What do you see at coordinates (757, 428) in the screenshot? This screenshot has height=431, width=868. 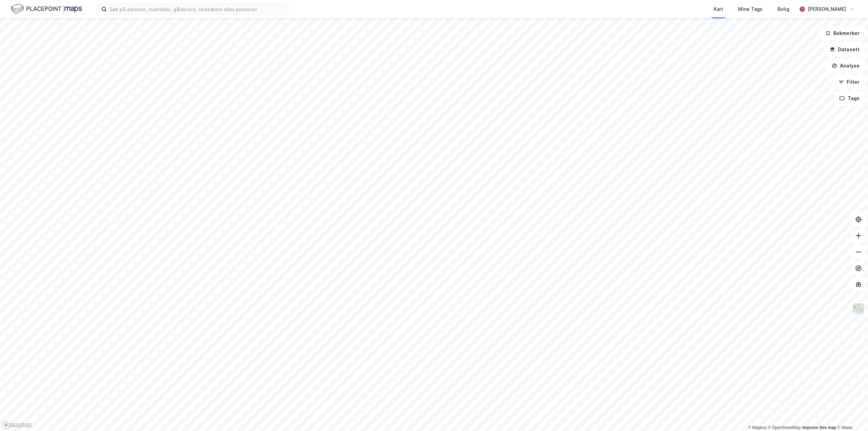 I see `a: Mapbox` at bounding box center [757, 428].